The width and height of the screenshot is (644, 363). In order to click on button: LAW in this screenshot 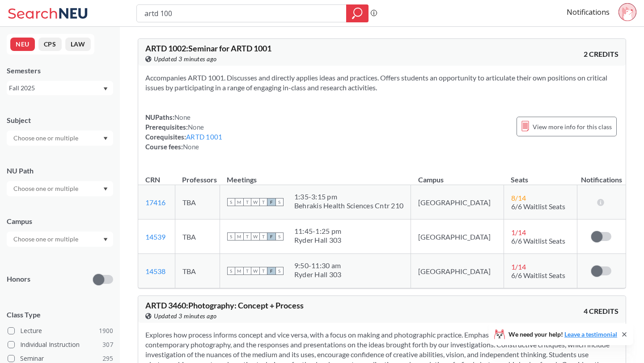, I will do `click(78, 44)`.